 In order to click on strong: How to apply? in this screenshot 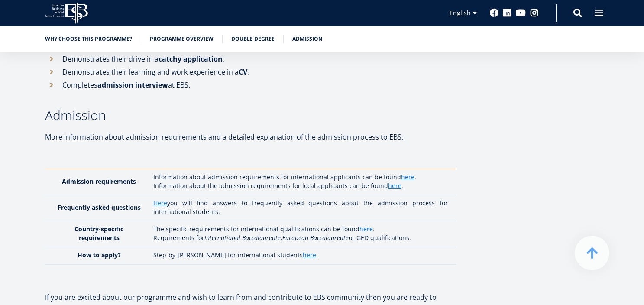, I will do `click(99, 255)`.